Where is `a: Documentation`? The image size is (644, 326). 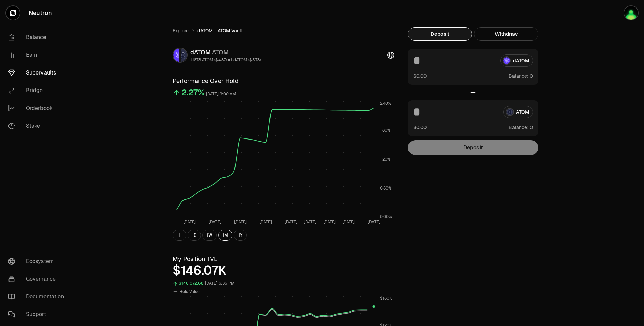 a: Documentation is located at coordinates (38, 297).